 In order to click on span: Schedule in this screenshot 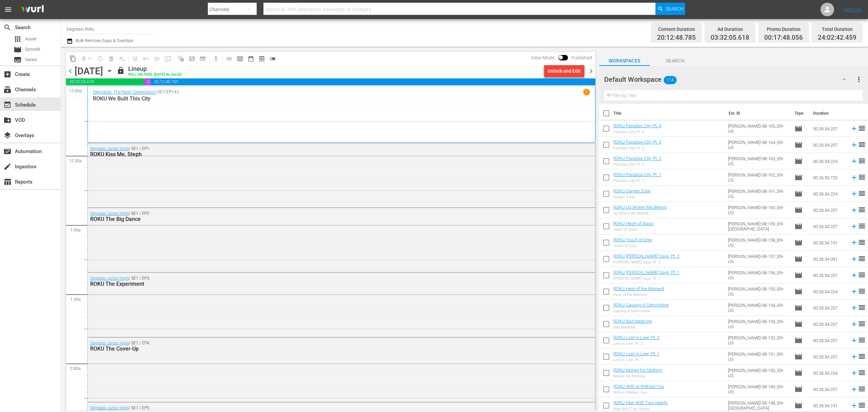, I will do `click(8, 105)`.